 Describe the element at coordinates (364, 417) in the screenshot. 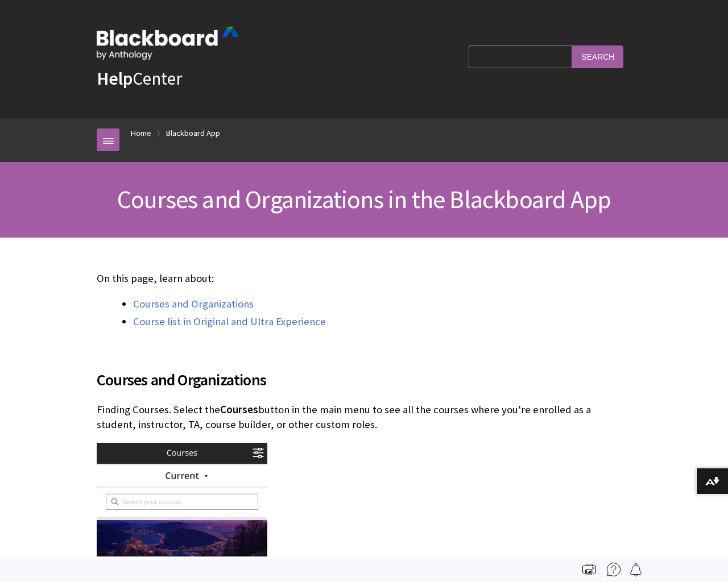

I see `p: Finding Courses. Select the button in the main menu to see all the courses where you're enrolled ...` at that location.